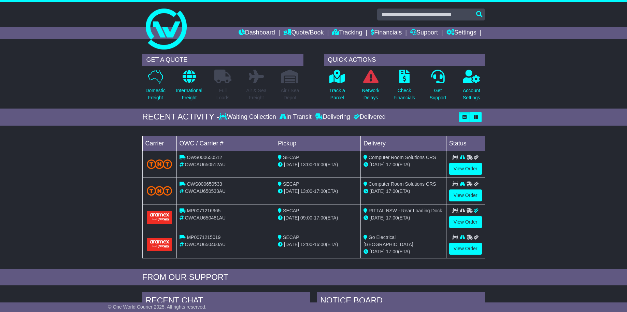  Describe the element at coordinates (472, 94) in the screenshot. I see `p: Account Settings` at that location.